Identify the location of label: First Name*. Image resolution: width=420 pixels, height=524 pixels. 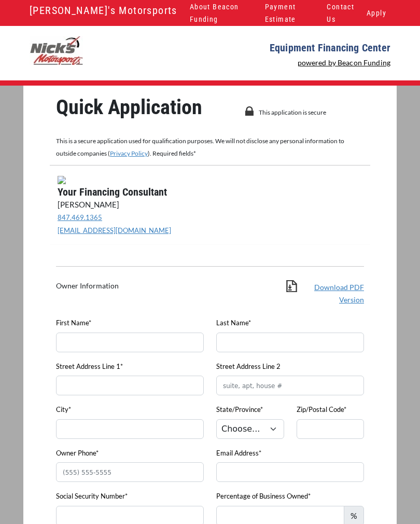
(73, 323).